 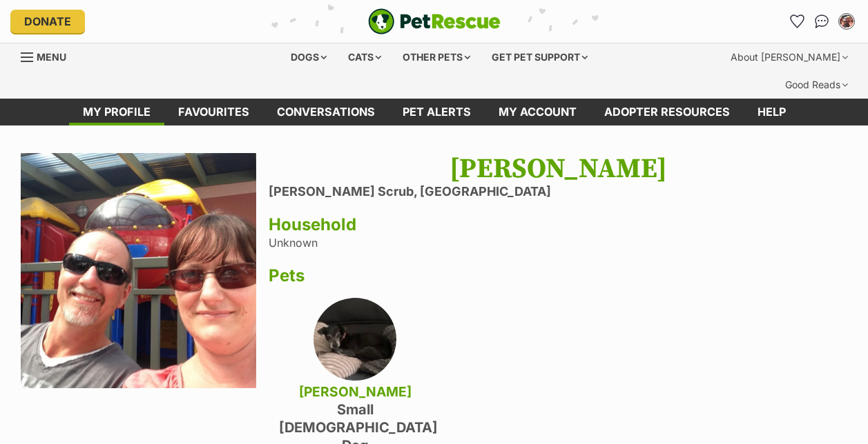 What do you see at coordinates (816, 85) in the screenshot?
I see `div: Good Reads` at bounding box center [816, 85].